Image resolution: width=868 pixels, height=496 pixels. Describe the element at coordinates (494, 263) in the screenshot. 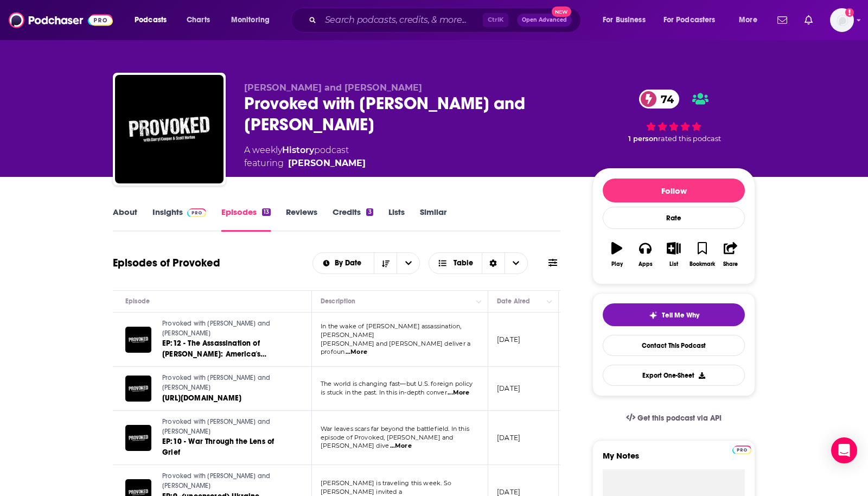

I see `div: Sort Direction` at that location.